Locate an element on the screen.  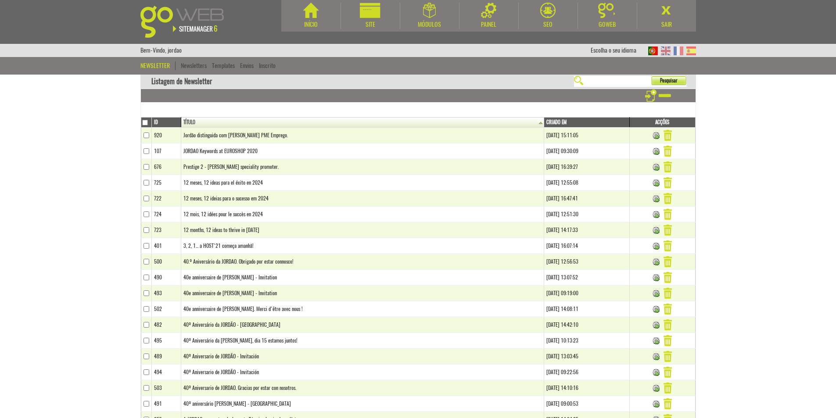
a: Inscrito is located at coordinates (267, 65).